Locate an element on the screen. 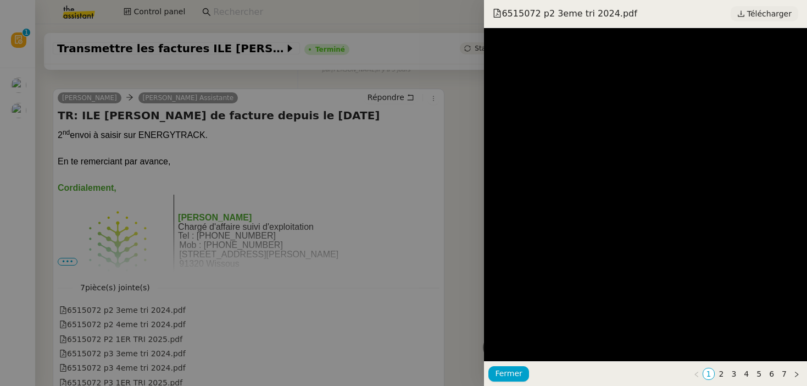 Image resolution: width=807 pixels, height=386 pixels. a: 5 is located at coordinates (758, 373).